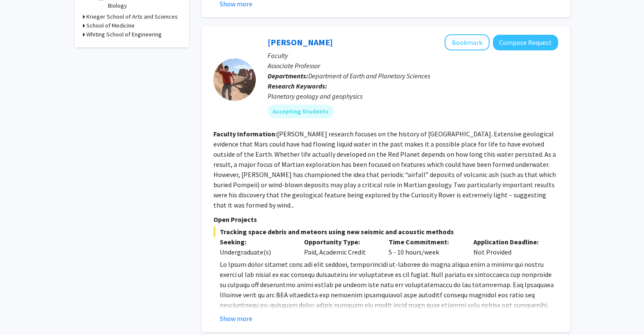 Image resolution: width=644 pixels, height=335 pixels. Describe the element at coordinates (370, 76) in the screenshot. I see `span: Department of Earth and Planetary Sciences` at that location.